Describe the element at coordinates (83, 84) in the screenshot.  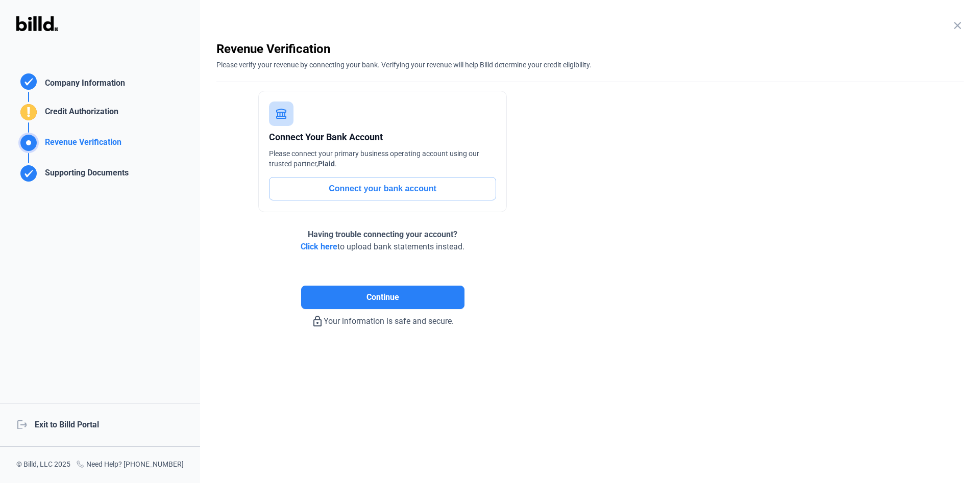
I see `div: Company Information` at that location.